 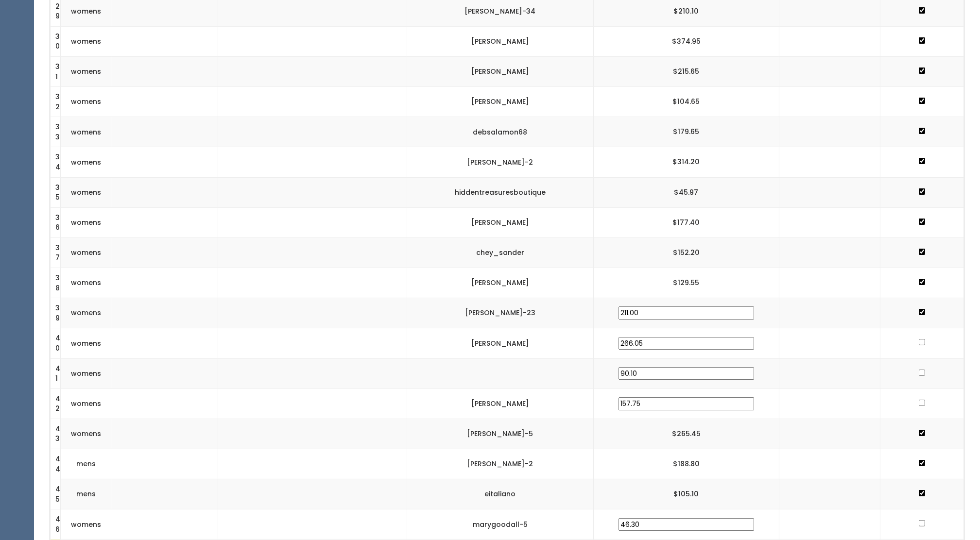 I want to click on td: 38, so click(x=55, y=283).